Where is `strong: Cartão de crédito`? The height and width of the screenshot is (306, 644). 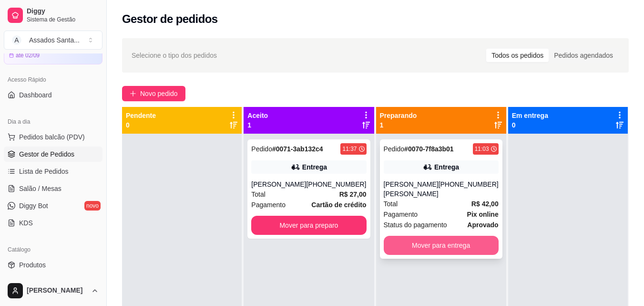 strong: Cartão de crédito is located at coordinates (338, 205).